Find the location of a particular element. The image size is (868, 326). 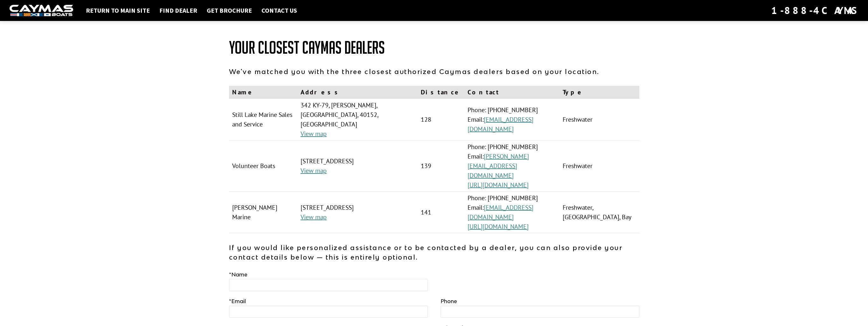

td: 139 is located at coordinates (441, 166).